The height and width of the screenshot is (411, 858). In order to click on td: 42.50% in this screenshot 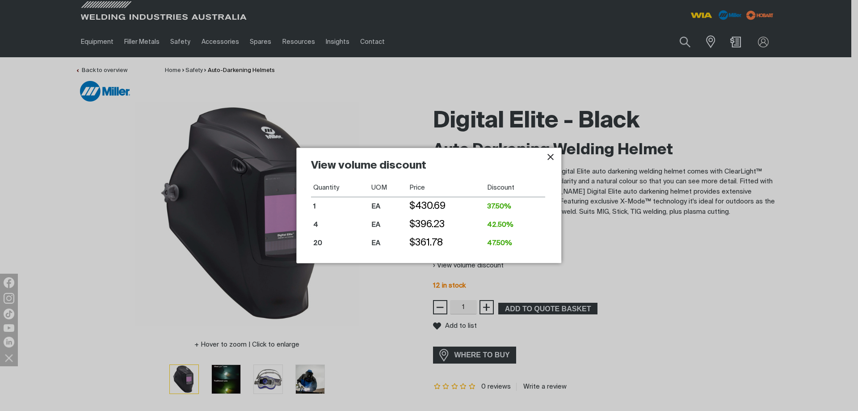, I will do `click(515, 224)`.